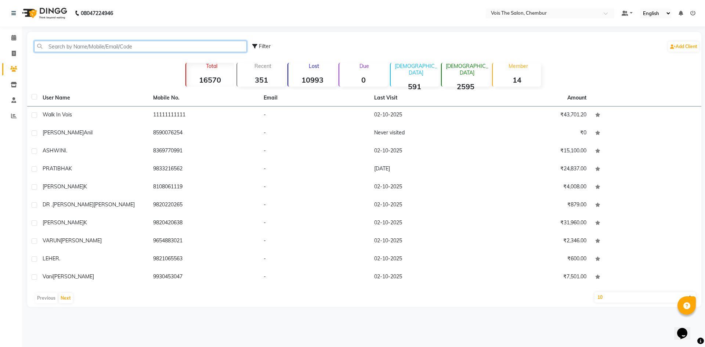  Describe the element at coordinates (263, 66) in the screenshot. I see `p: Recent` at that location.